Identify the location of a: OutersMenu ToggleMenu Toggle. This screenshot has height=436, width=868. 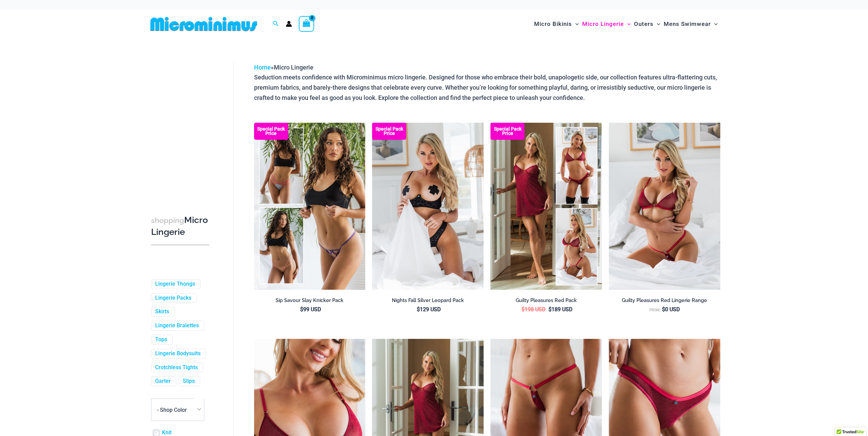
(647, 24).